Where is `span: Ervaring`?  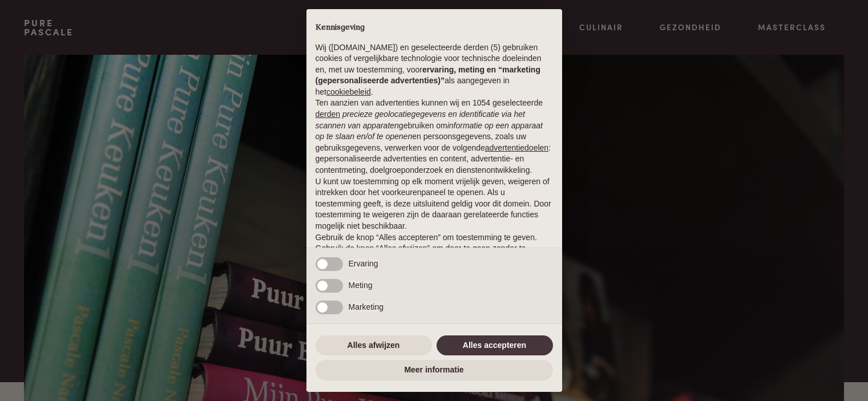 span: Ervaring is located at coordinates (364, 264).